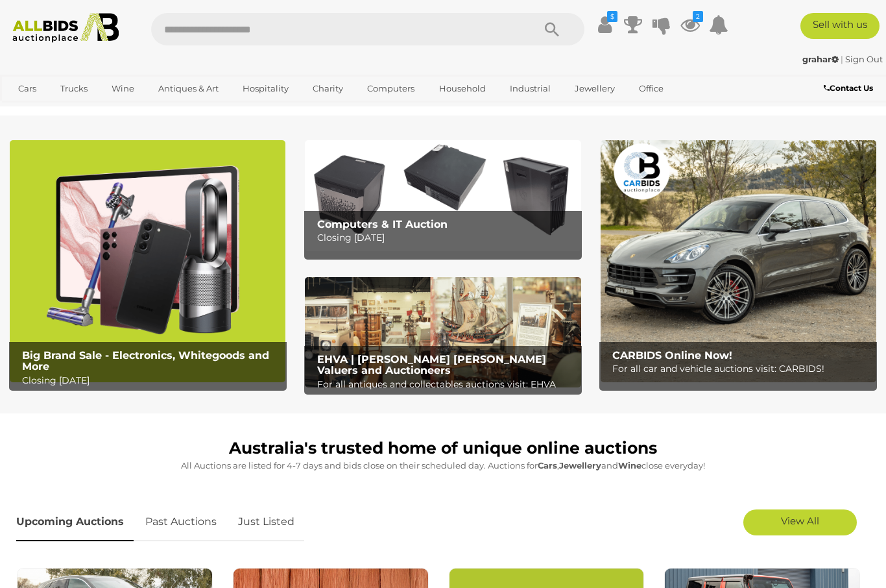  I want to click on i: 2, so click(698, 16).